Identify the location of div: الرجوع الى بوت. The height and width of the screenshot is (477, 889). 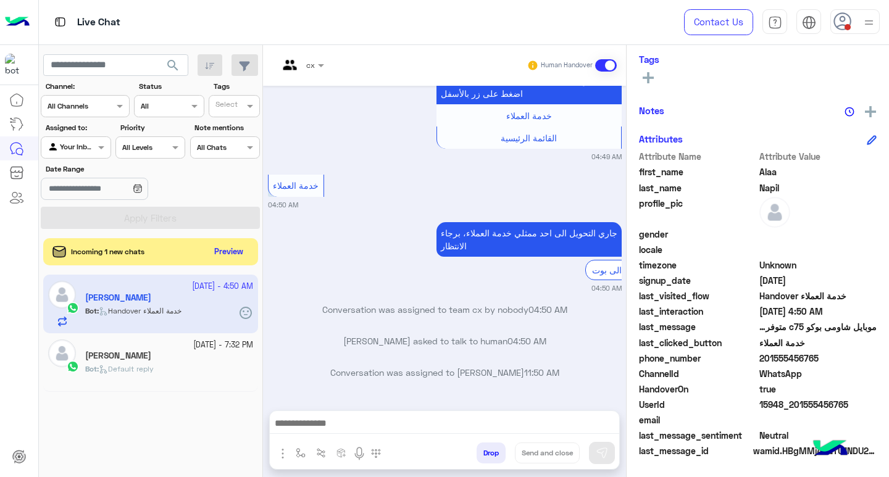
(621, 270).